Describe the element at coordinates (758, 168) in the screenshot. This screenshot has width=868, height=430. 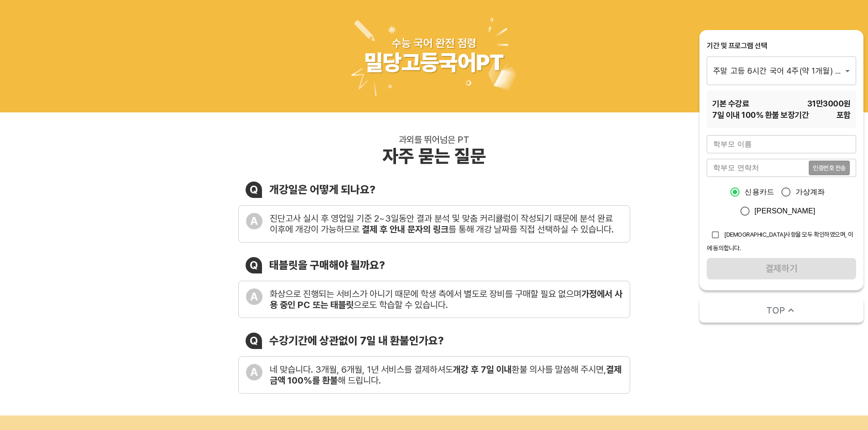
I see `input: 학부모 연락처를 입력해주세요` at that location.